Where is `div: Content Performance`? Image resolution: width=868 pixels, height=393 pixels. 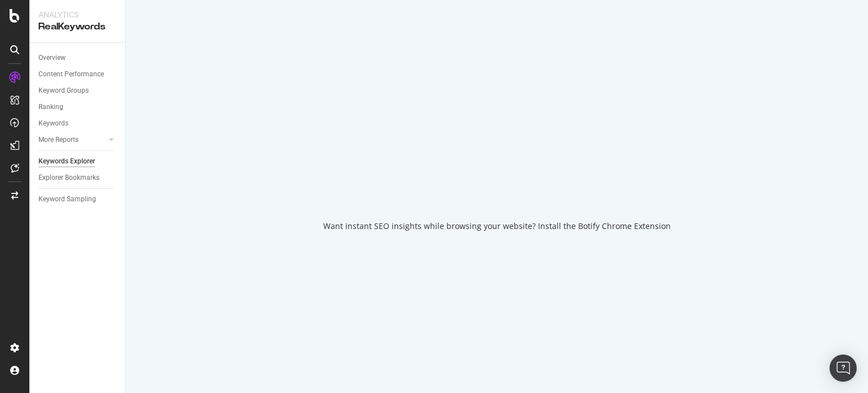 div: Content Performance is located at coordinates (71, 74).